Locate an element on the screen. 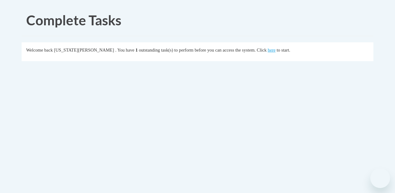  span: Complete Tasks is located at coordinates (74, 20).